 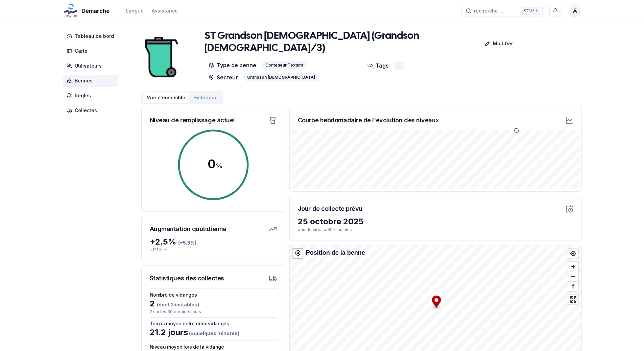 What do you see at coordinates (213, 312) in the screenshot?
I see `p: 2 sur les 30 derniers jours` at bounding box center [213, 312].